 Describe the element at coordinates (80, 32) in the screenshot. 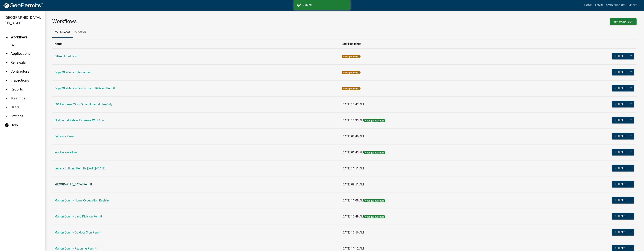

I see `a: Archive` at that location.